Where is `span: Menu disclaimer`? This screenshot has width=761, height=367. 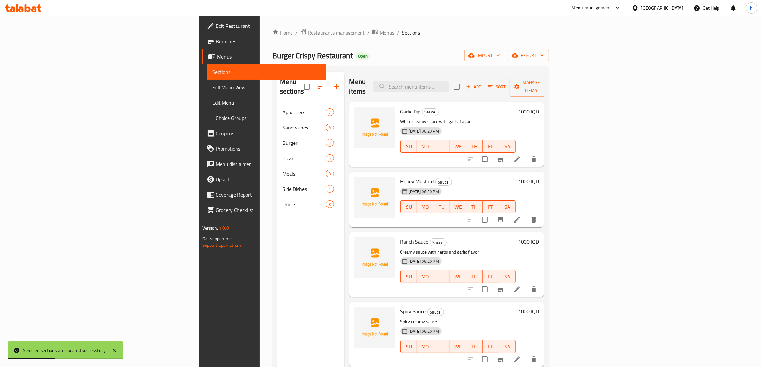 span: Menu disclaimer is located at coordinates (268, 164).